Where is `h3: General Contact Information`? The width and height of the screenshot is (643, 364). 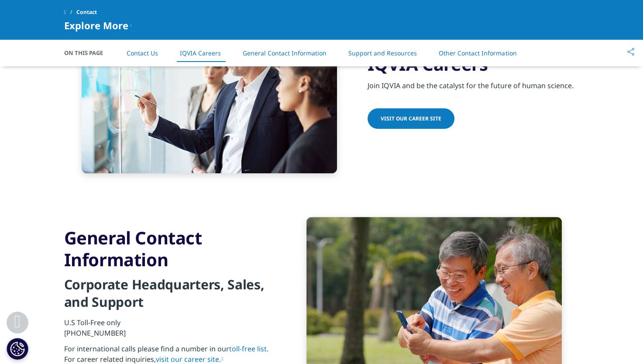
h3: General Contact Information is located at coordinates (170, 249).